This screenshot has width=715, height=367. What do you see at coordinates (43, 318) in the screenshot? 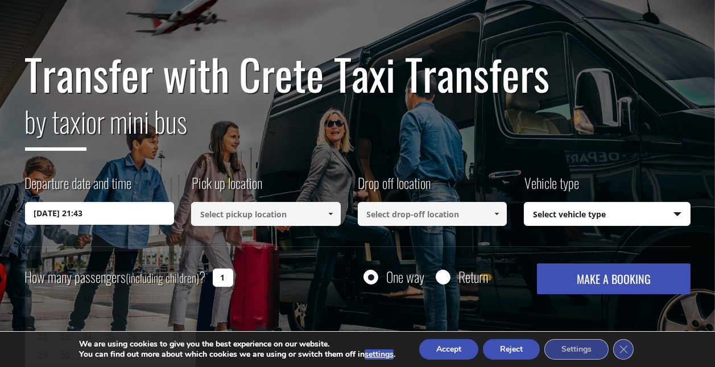
I see `a: 15` at bounding box center [43, 318].